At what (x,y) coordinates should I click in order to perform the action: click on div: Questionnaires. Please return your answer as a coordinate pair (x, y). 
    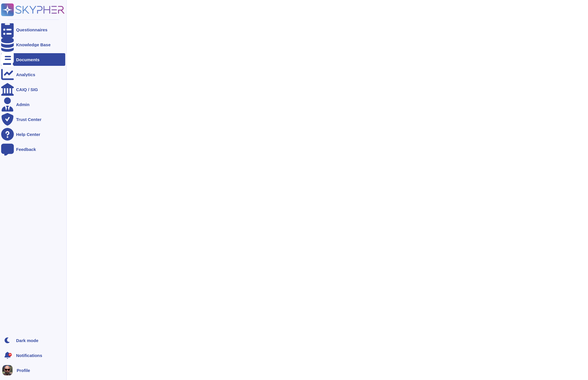
    Looking at the image, I should click on (32, 29).